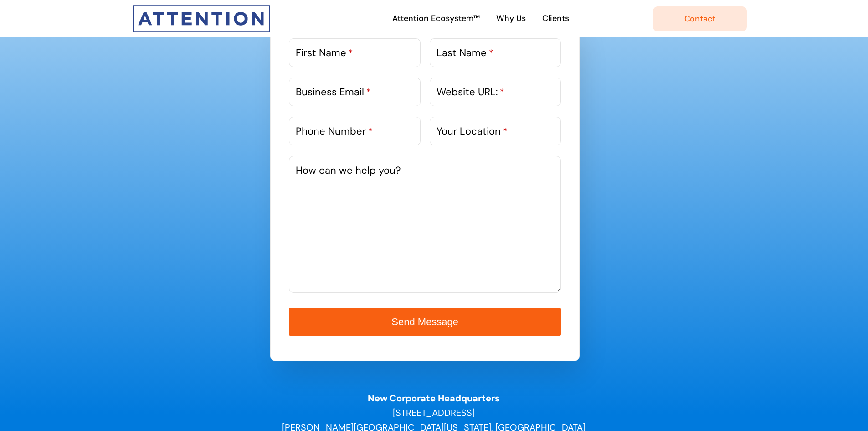  What do you see at coordinates (555, 19) in the screenshot?
I see `span: Clients` at bounding box center [555, 19].